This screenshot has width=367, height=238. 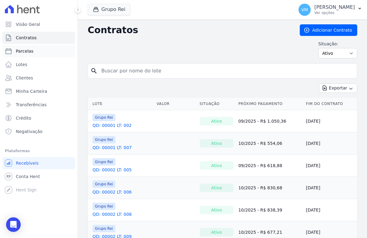 What do you see at coordinates (260, 188) in the screenshot?
I see `a: 10/2025 - R$ 830,68` at bounding box center [260, 188].